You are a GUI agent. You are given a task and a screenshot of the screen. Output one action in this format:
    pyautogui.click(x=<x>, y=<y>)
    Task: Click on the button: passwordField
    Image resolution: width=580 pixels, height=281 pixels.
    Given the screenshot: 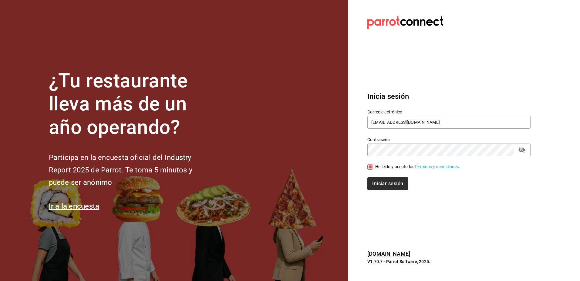 What is the action you would take?
    pyautogui.click(x=522, y=150)
    